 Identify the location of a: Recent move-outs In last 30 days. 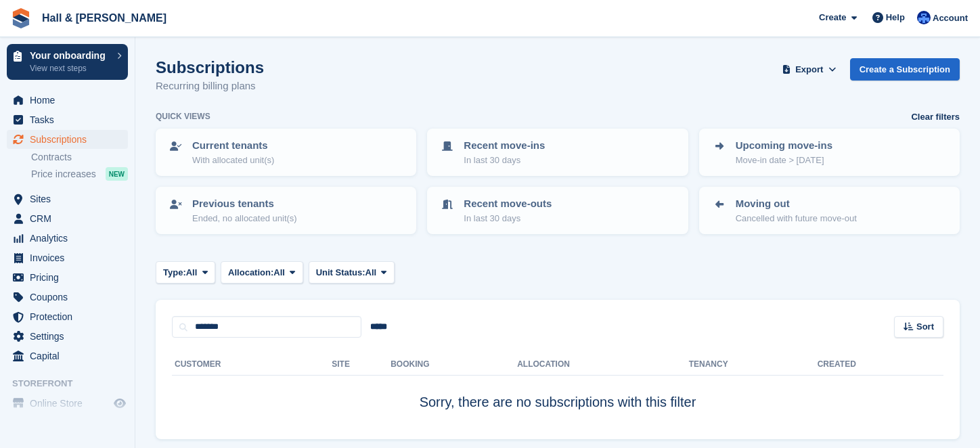
(557, 211).